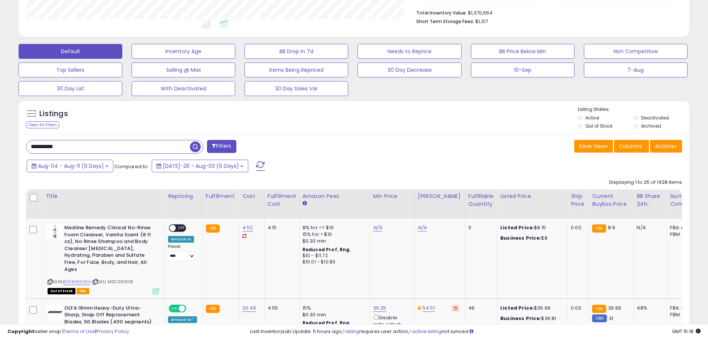 Image resolution: width=708 pixels, height=339 pixels. Describe the element at coordinates (636, 70) in the screenshot. I see `button: 7-Aug` at that location.